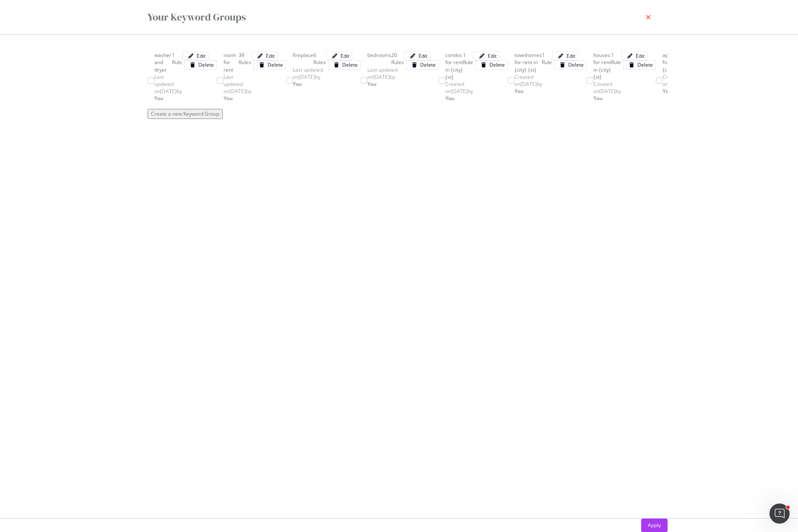  What do you see at coordinates (654, 525) in the screenshot?
I see `div: Apply` at bounding box center [654, 525].